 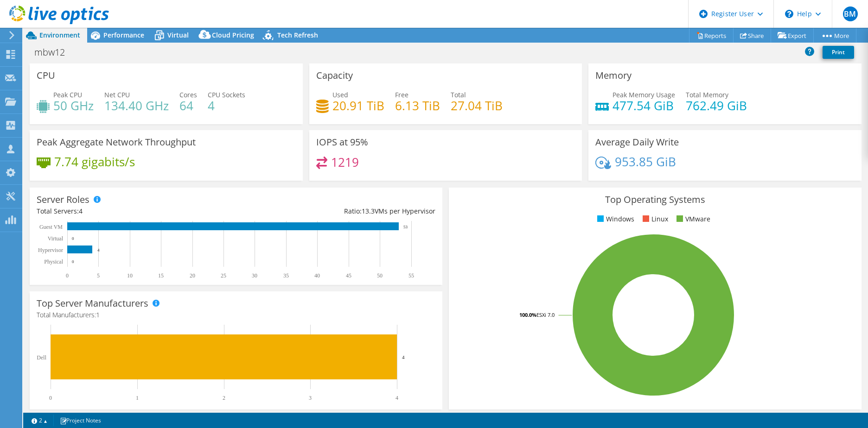 What do you see at coordinates (94, 161) in the screenshot?
I see `h4: 7.74 gigabits/s` at bounding box center [94, 161].